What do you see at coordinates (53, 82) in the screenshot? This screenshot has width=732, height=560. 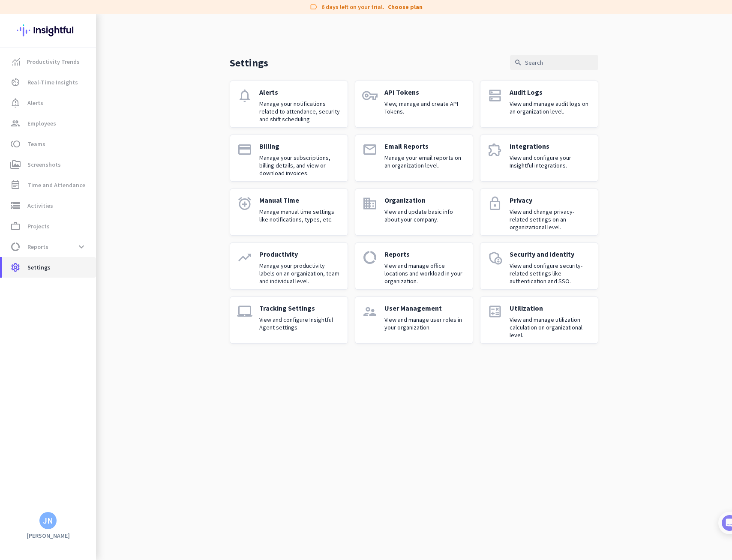 I see `span: Real-Time Insights` at bounding box center [53, 82].